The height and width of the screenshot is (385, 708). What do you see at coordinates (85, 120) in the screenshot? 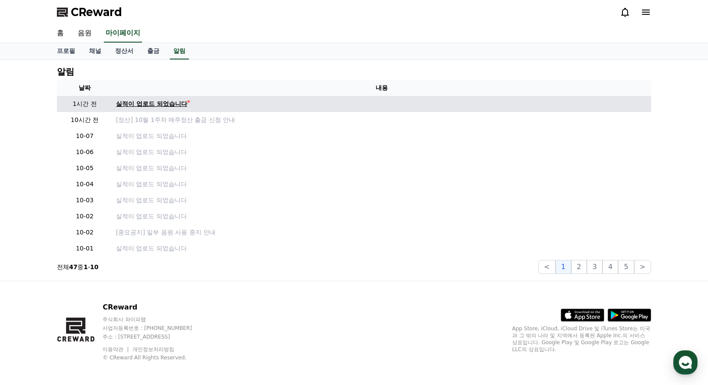
I see `p: 10시간 전` at bounding box center [85, 120].